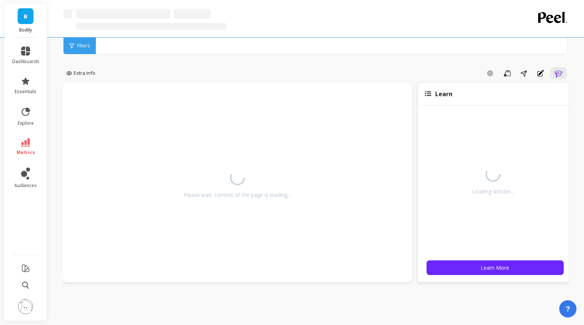 This screenshot has height=325, width=584. I want to click on p: Bodily, so click(26, 30).